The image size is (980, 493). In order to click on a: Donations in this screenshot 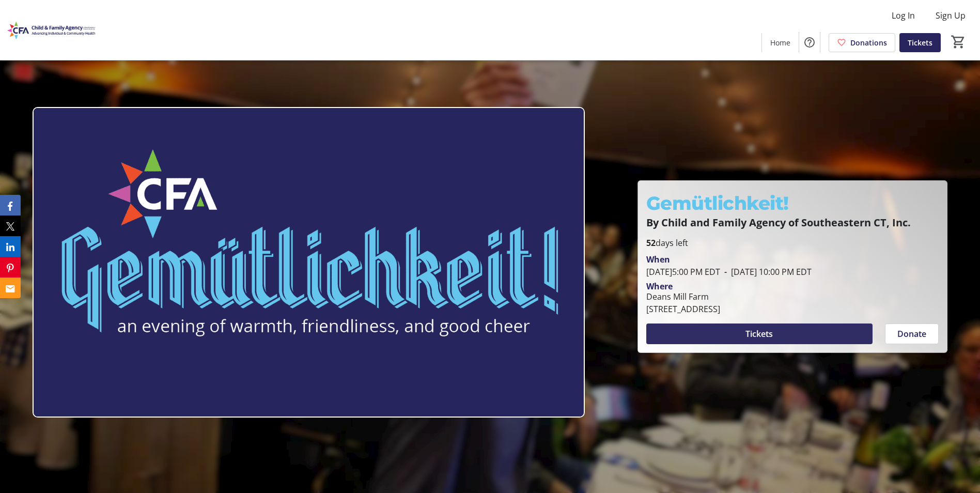, I will do `click(862, 43)`.